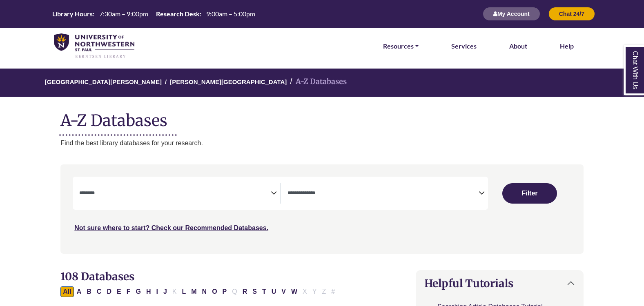 The height and width of the screenshot is (306, 644). Describe the element at coordinates (322, 143) in the screenshot. I see `p: Find the best library databases for your research.` at that location.